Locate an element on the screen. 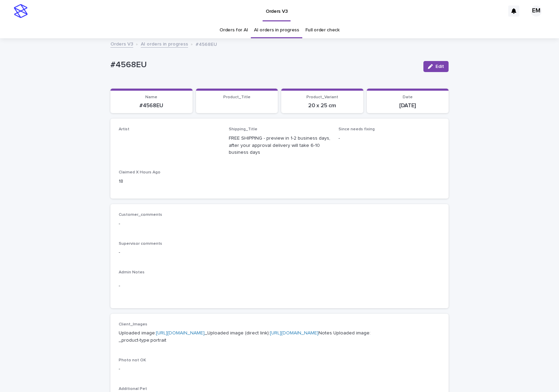 This screenshot has width=559, height=392. span: Supervisor comments is located at coordinates (140, 243).